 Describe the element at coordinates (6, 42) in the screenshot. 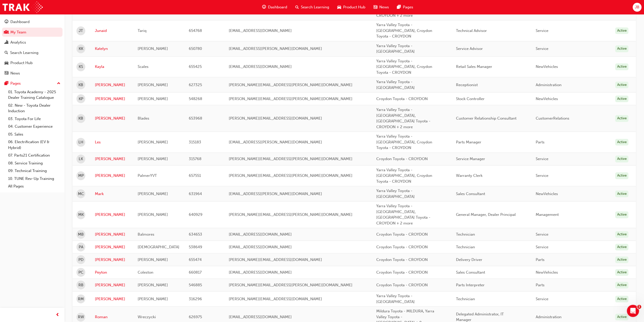

I see `span: chart-icon` at that location.